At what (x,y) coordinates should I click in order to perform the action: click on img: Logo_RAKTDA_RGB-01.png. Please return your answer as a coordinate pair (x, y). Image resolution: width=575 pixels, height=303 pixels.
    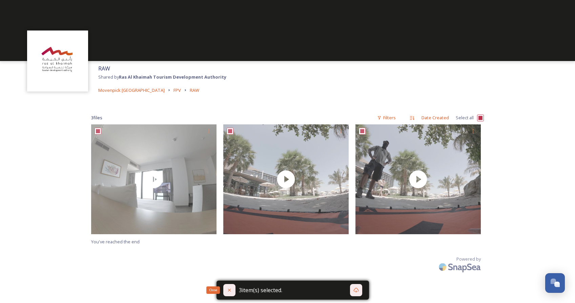
    Looking at the image, I should click on (58, 61).